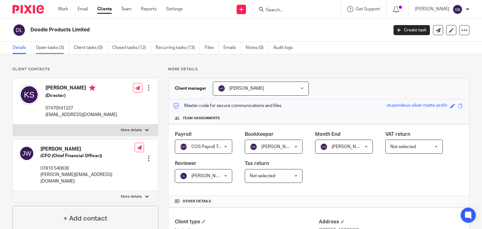 This screenshot has height=229, width=482. Describe the element at coordinates (412, 30) in the screenshot. I see `a: Create task` at that location.